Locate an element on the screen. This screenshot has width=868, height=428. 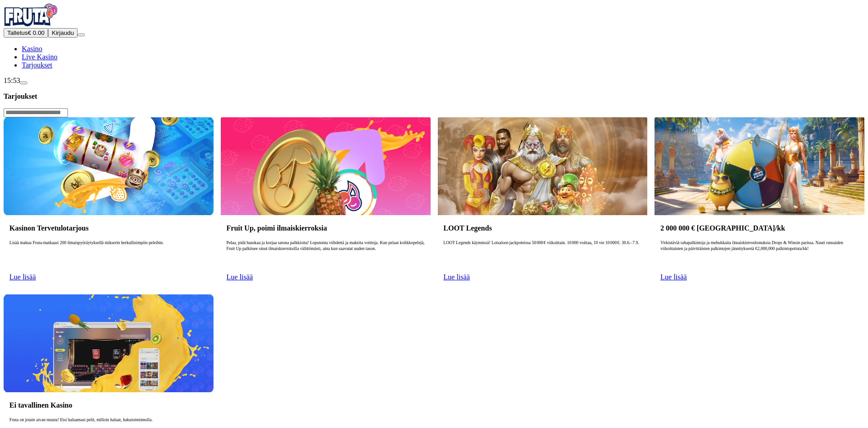
button: Kirjaudu is located at coordinates (63, 33).